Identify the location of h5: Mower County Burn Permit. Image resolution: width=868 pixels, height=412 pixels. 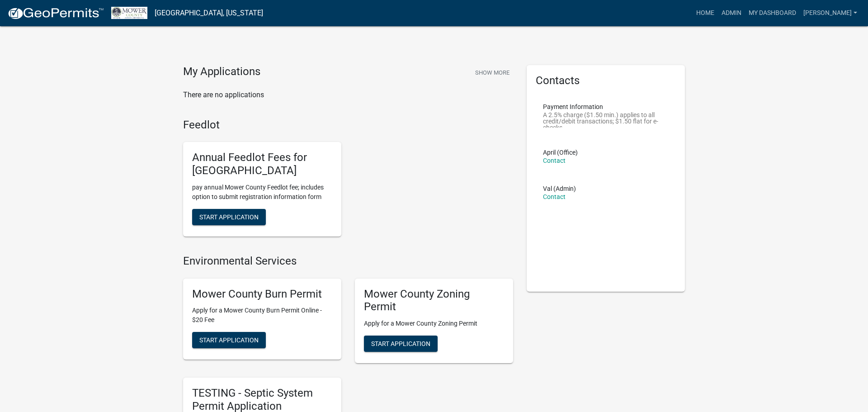
(262, 294).